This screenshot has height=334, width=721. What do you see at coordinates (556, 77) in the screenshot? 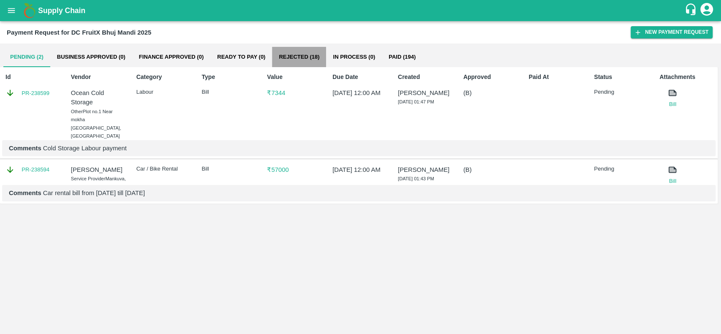
I see `p: Paid At` at bounding box center [556, 77].